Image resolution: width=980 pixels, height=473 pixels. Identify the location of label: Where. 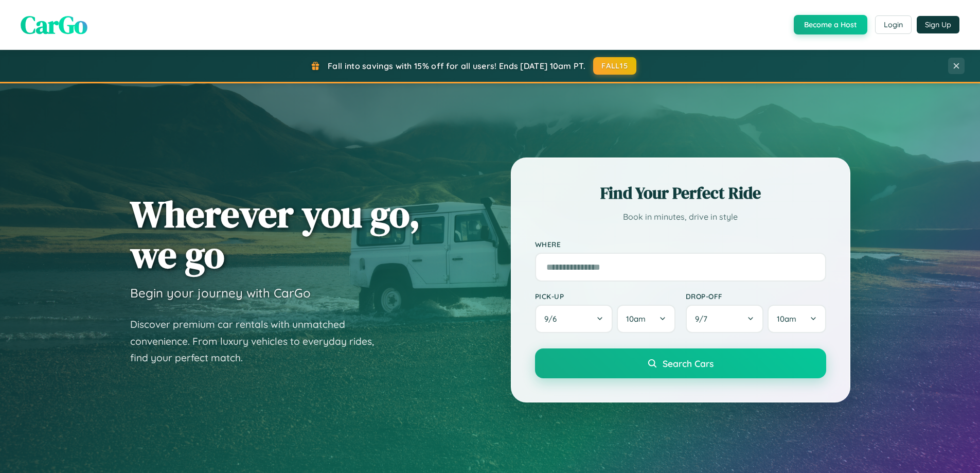
(681, 244).